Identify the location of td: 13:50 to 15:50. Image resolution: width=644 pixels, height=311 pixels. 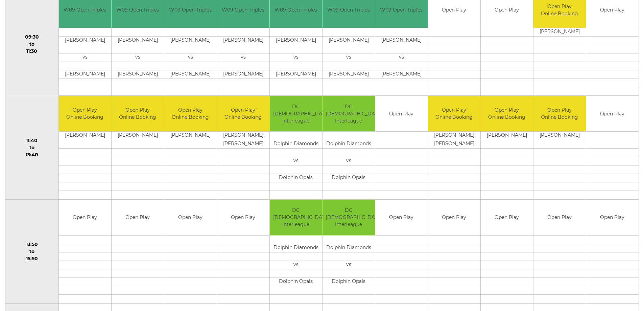
(32, 252).